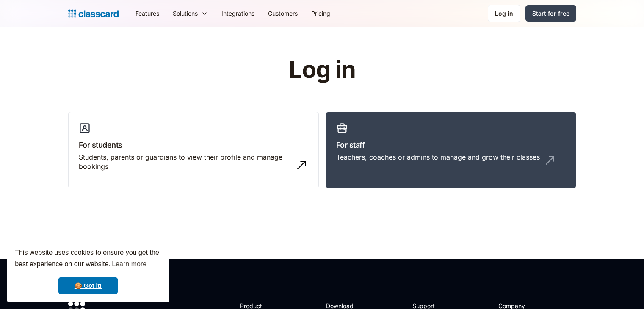 The height and width of the screenshot is (309, 644). What do you see at coordinates (283, 13) in the screenshot?
I see `a: Customers` at bounding box center [283, 13].